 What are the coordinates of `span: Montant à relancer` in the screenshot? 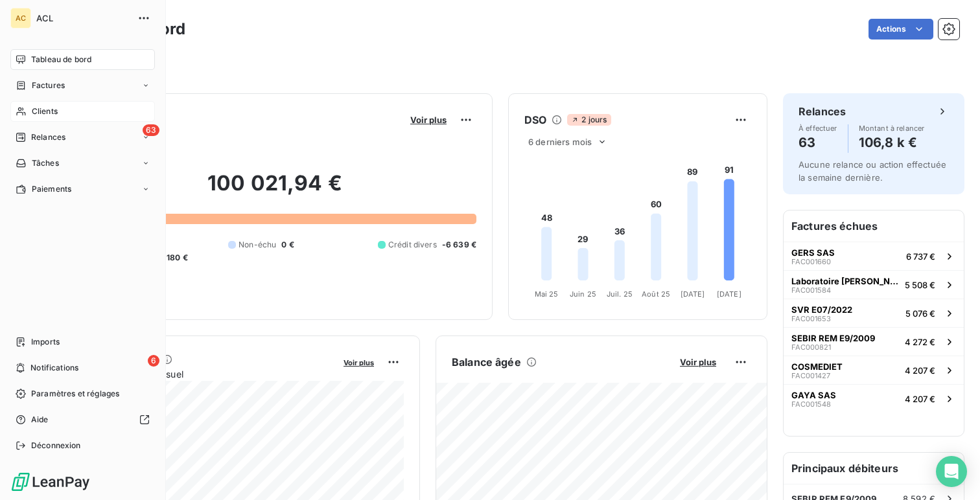 It's located at (892, 128).